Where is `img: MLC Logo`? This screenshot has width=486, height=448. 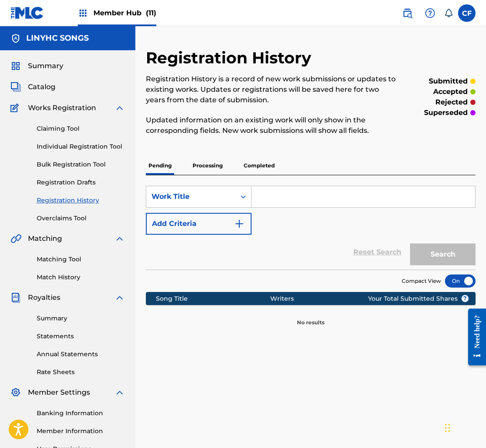
img: MLC Logo is located at coordinates (27, 12).